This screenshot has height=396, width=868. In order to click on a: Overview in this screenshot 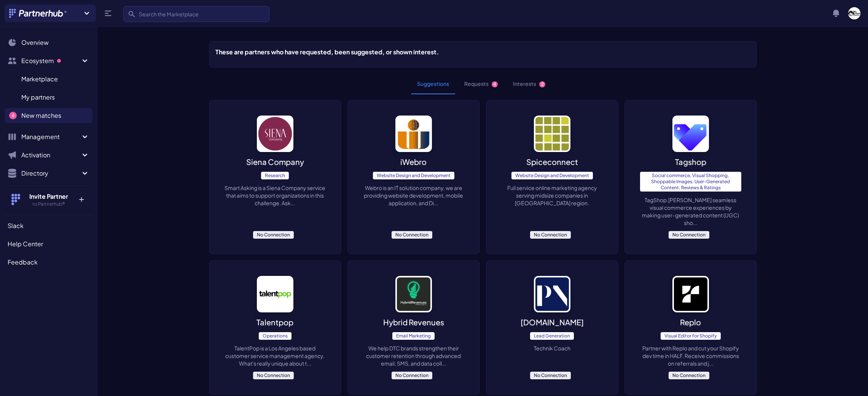, I will do `click(48, 43)`.